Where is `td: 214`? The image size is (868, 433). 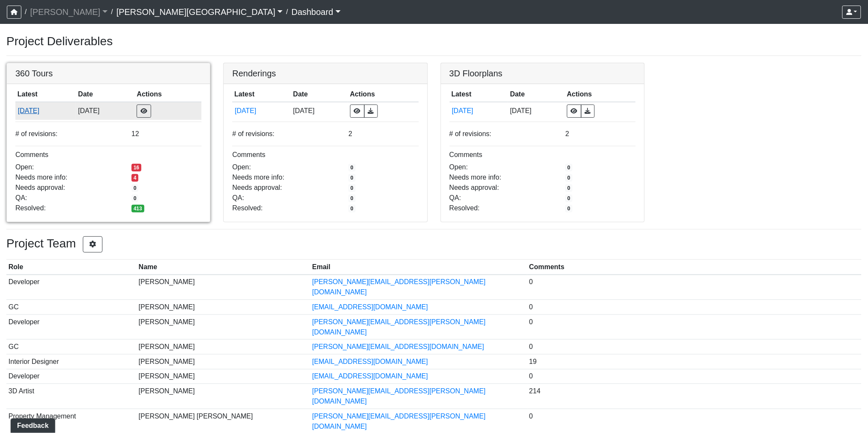
td: 214 is located at coordinates (694, 396).